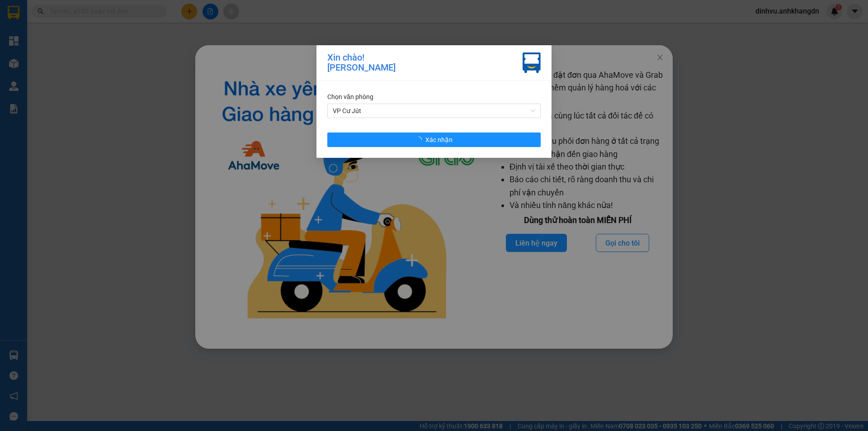 This screenshot has width=868, height=431. I want to click on img: vxr-icon, so click(531, 63).